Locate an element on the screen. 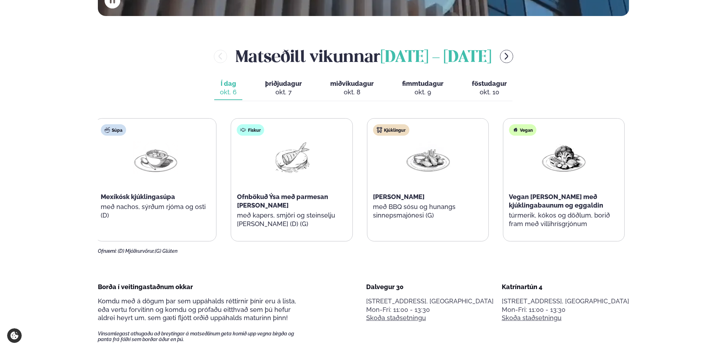 This screenshot has height=350, width=727. p: með nachos, sýrðum rjóma og osti (D) is located at coordinates (155, 211).